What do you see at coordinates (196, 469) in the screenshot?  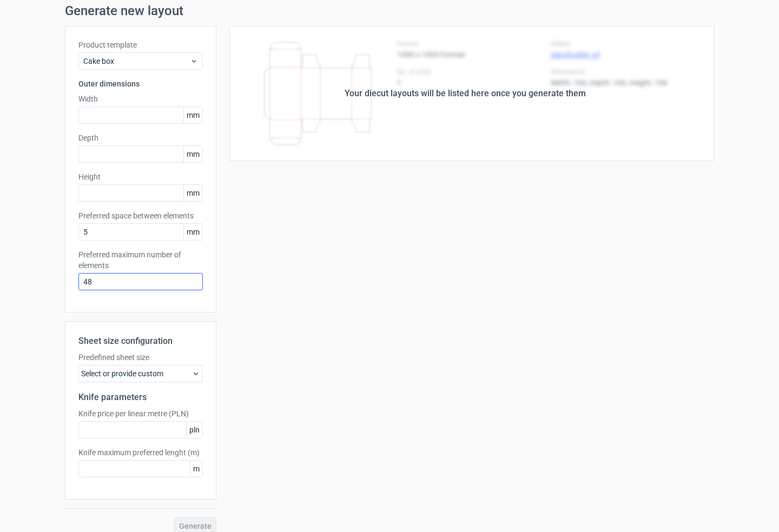 I see `span: m` at bounding box center [196, 469].